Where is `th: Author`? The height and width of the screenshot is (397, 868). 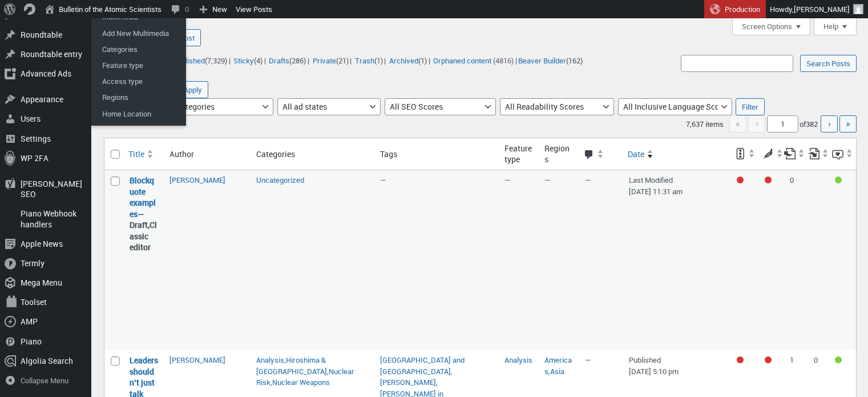 th: Author is located at coordinates (207, 154).